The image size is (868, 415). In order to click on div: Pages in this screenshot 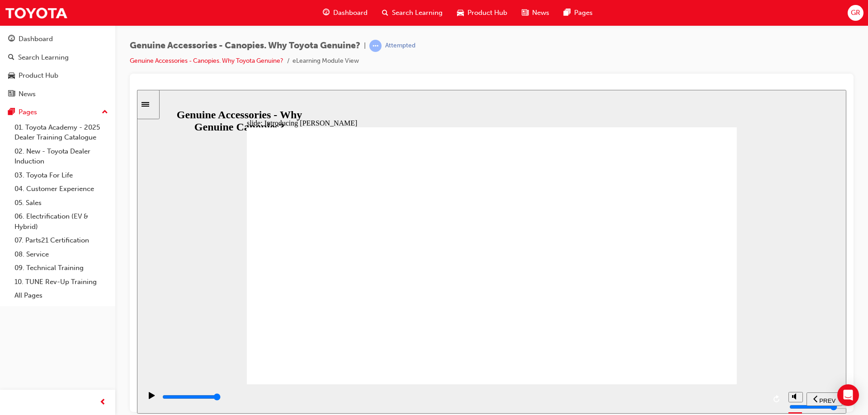, I will do `click(27, 112)`.